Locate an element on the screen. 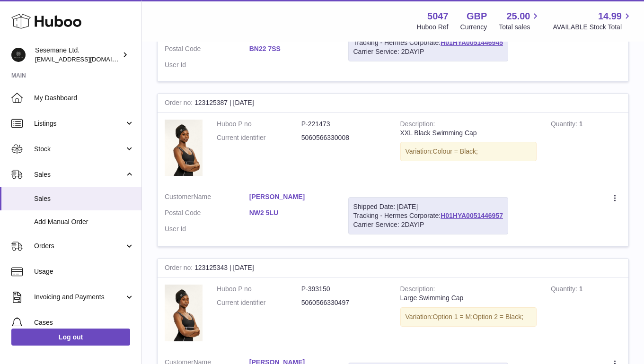 The height and width of the screenshot is (364, 644). span: Cases is located at coordinates (84, 322).